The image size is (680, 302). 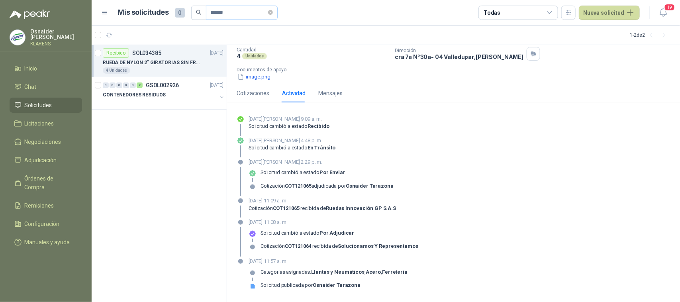 I want to click on strong: Por enviar, so click(x=332, y=172).